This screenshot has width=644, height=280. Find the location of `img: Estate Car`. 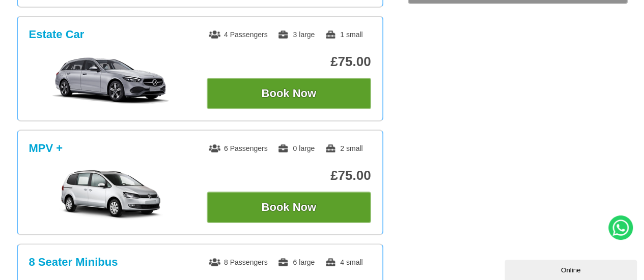

img: Estate Car is located at coordinates (110, 81).